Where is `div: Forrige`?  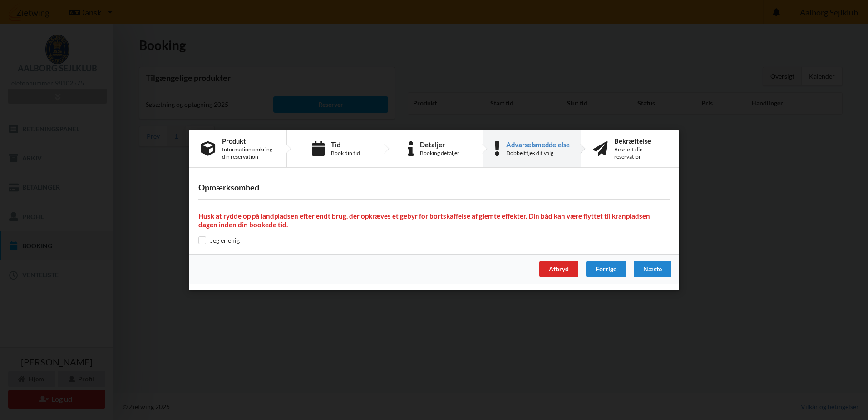
div: Forrige is located at coordinates (607, 269).